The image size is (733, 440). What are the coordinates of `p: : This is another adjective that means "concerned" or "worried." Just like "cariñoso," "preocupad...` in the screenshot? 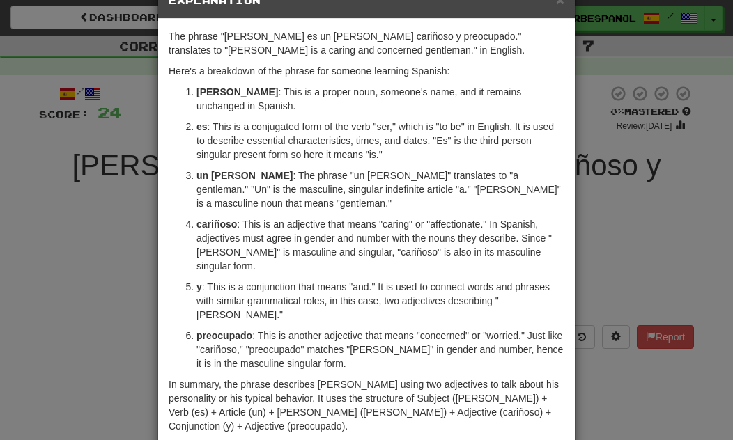 It's located at (380, 350).